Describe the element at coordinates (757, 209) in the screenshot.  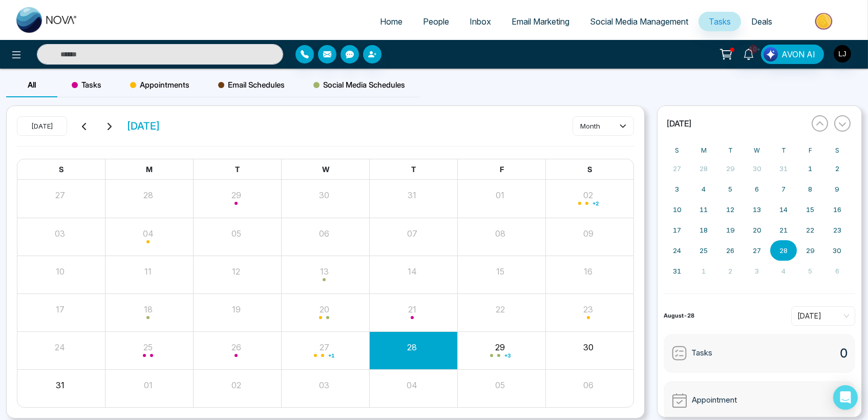
I see `button: August 13, 2025` at that location.